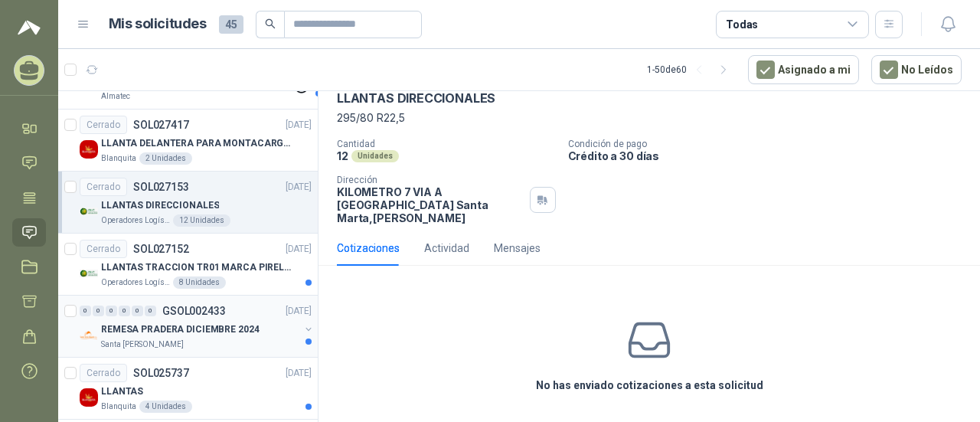 Image resolution: width=980 pixels, height=422 pixels. Describe the element at coordinates (122, 391) in the screenshot. I see `p: LLANTAS` at that location.